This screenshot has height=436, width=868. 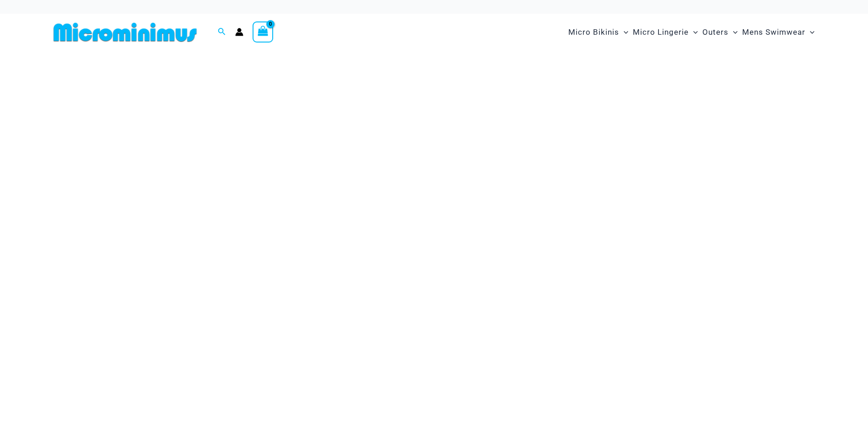 What do you see at coordinates (125, 32) in the screenshot?
I see `img: MM SHOP LOGO FLAT` at bounding box center [125, 32].